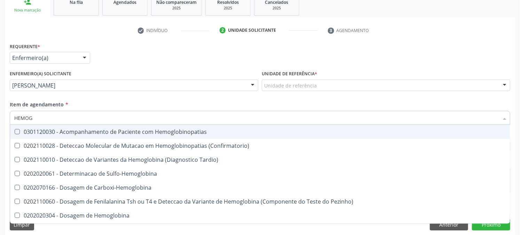 The height and width of the screenshot is (235, 520). What do you see at coordinates (260, 160) in the screenshot?
I see `div: 0202110010 - Deteccao de Variantes da Hemoglobina (Diagnostico Tardio)` at bounding box center [260, 160].